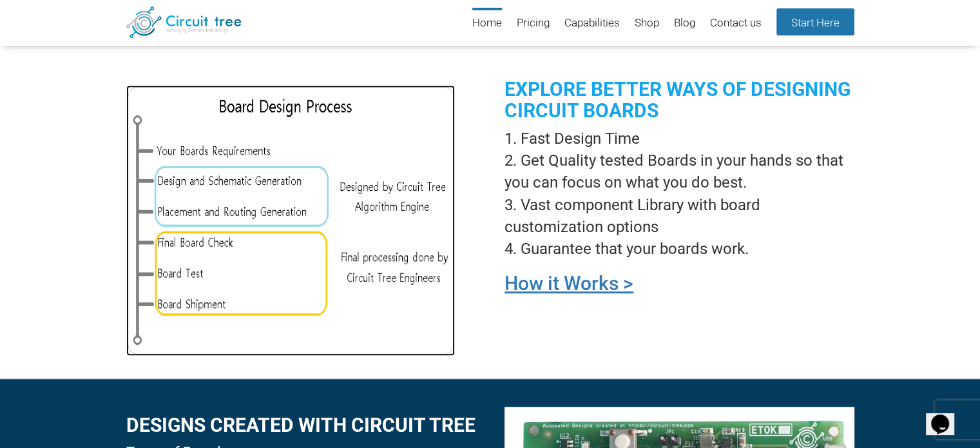 This screenshot has height=448, width=980. Describe the element at coordinates (300, 425) in the screenshot. I see `h2: DesignS created with circuit tree` at that location.